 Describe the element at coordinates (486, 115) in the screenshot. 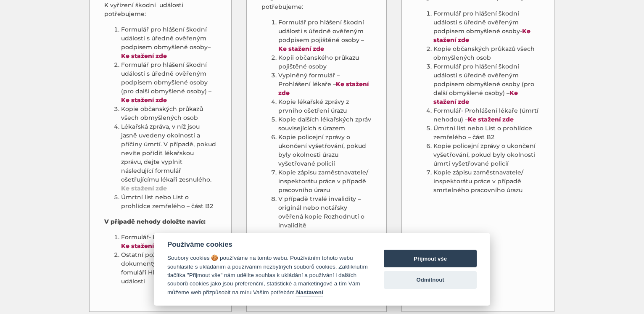

I see `li: Formulář- Prohlášení lékaře (úmrtí nehodou) –` at that location.